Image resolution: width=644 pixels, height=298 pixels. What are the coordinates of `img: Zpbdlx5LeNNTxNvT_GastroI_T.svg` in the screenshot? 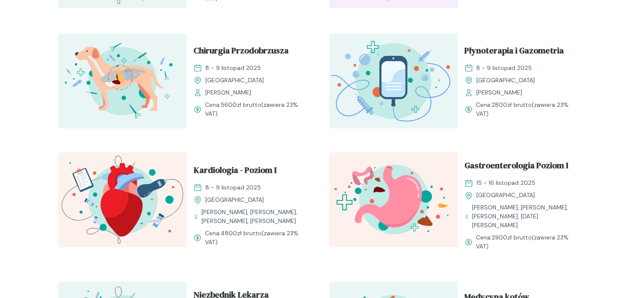 It's located at (394, 200).